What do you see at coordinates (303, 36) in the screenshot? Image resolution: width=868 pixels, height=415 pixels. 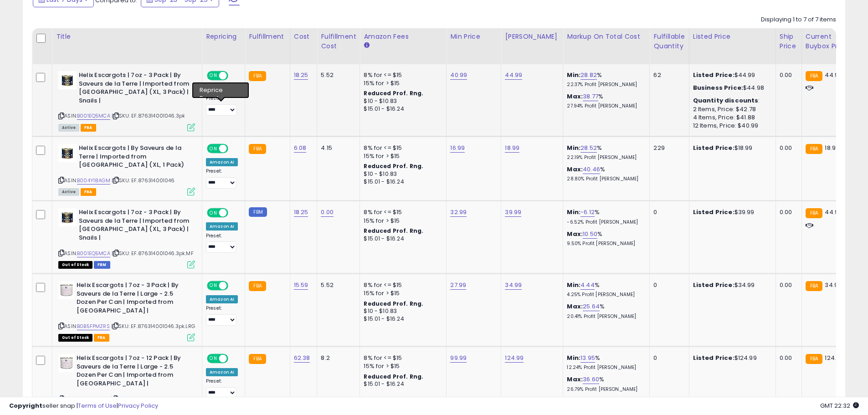 I see `div: Cost` at bounding box center [303, 36].